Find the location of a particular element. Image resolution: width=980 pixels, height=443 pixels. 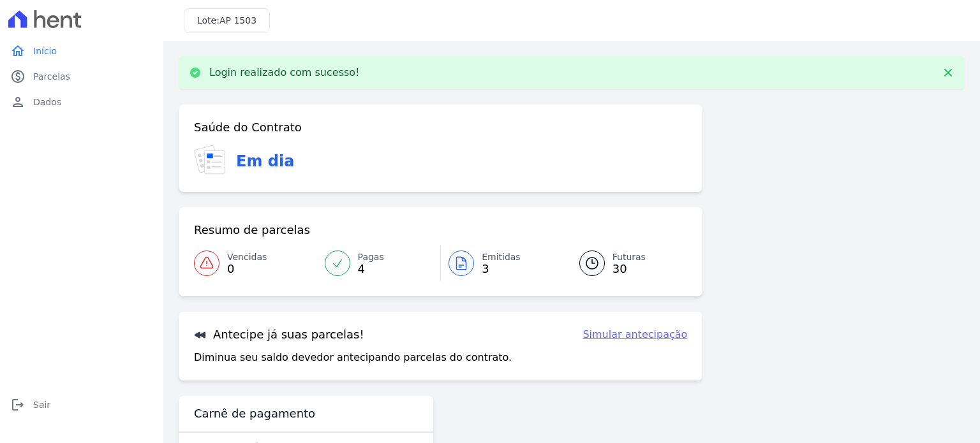

i: home is located at coordinates (18, 51).